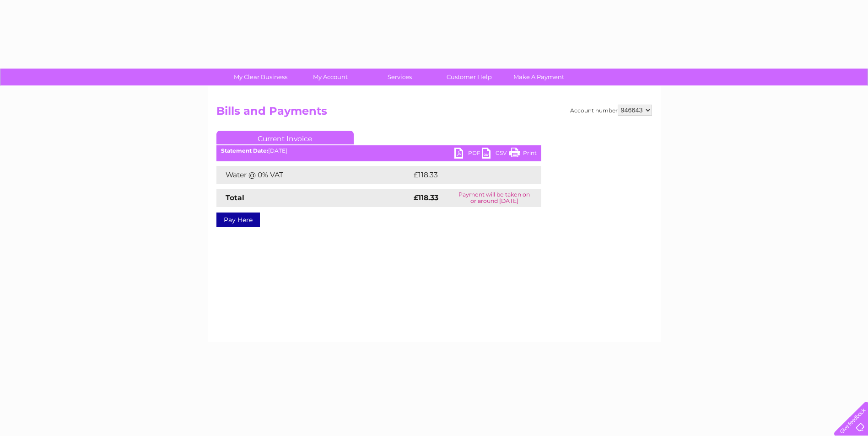 The image size is (868, 436). Describe the element at coordinates (523, 154) in the screenshot. I see `a: Print` at that location.